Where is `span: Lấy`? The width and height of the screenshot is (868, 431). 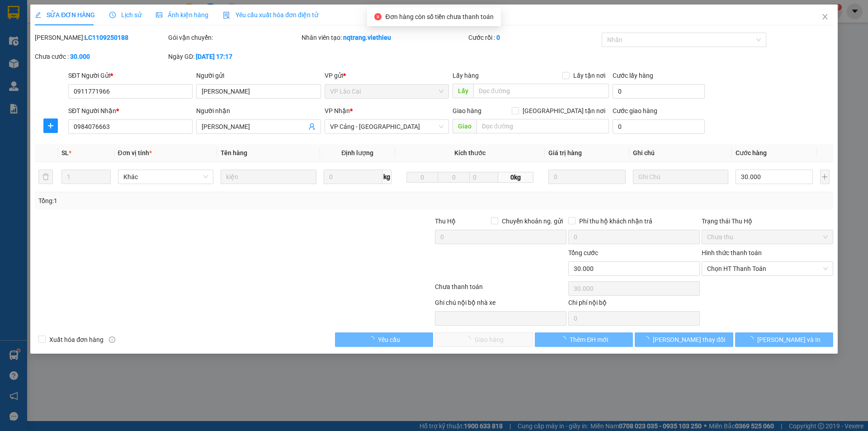
span: Lấy is located at coordinates (463, 91).